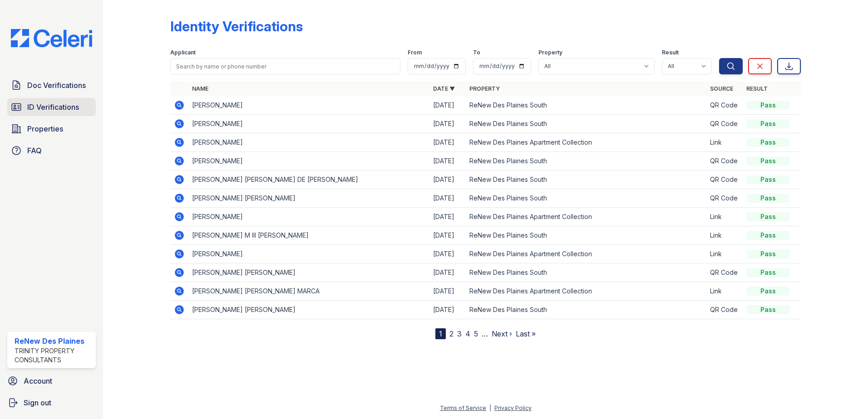 The width and height of the screenshot is (868, 419). I want to click on a: 2, so click(452, 334).